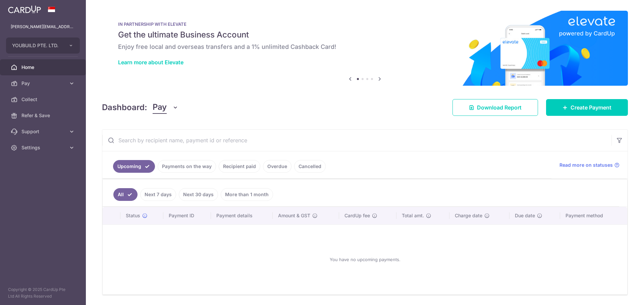 The height and width of the screenshot is (305, 644). What do you see at coordinates (247, 195) in the screenshot?
I see `a: More than 1 month` at bounding box center [247, 195].